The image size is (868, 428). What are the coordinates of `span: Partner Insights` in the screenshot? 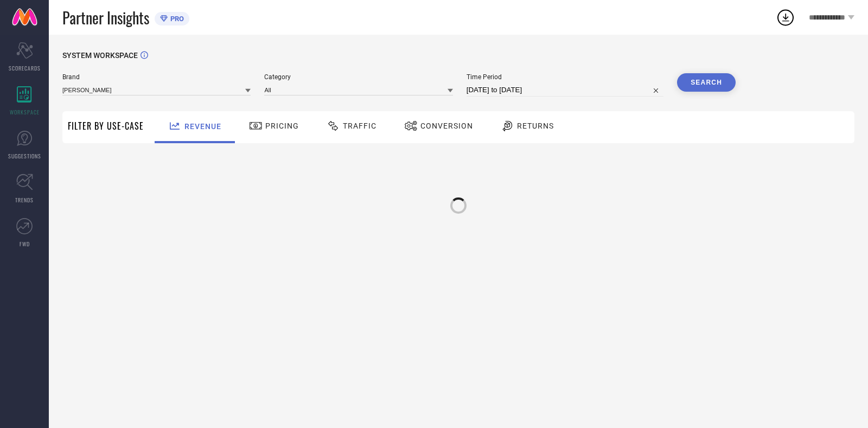 It's located at (105, 17).